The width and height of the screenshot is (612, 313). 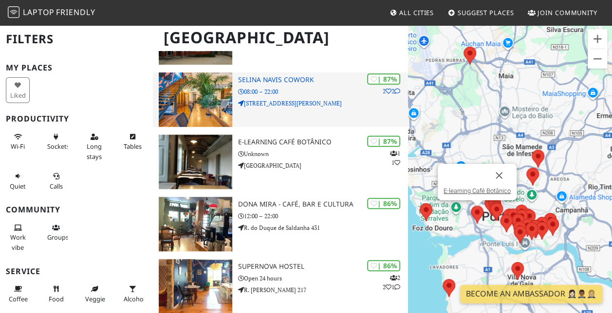 What do you see at coordinates (56, 299) in the screenshot?
I see `span: Food` at bounding box center [56, 299].